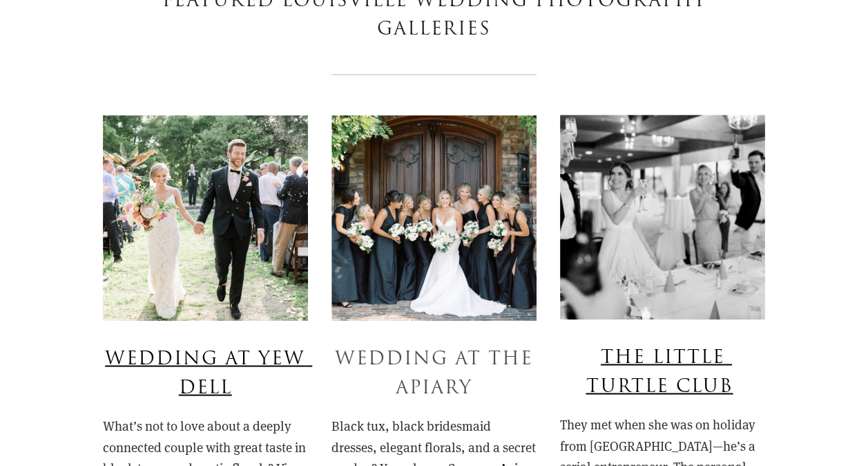 The image size is (868, 466). What do you see at coordinates (659, 371) in the screenshot?
I see `a: The Little Turtle Club` at bounding box center [659, 371].